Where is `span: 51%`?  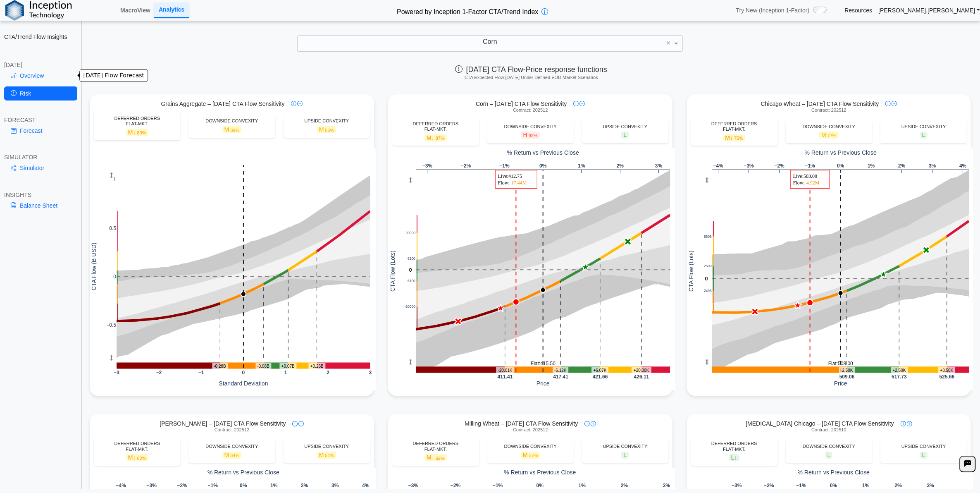
span: 51% is located at coordinates (330, 456).